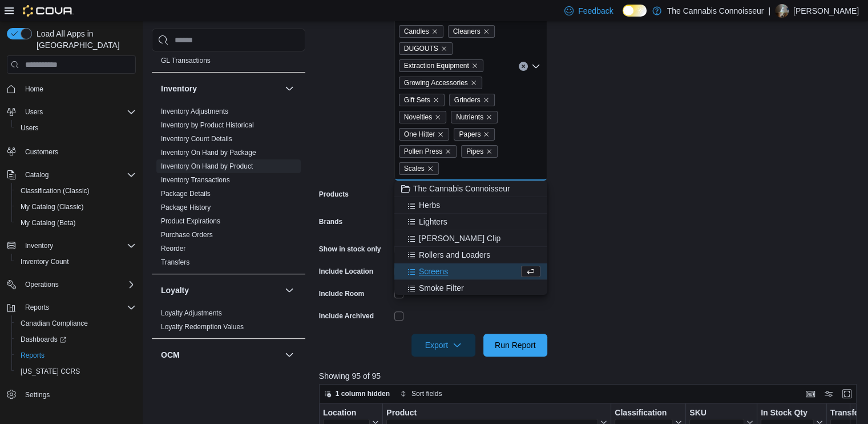 This screenshot has height=424, width=868. I want to click on button: Catalog, so click(71, 175).